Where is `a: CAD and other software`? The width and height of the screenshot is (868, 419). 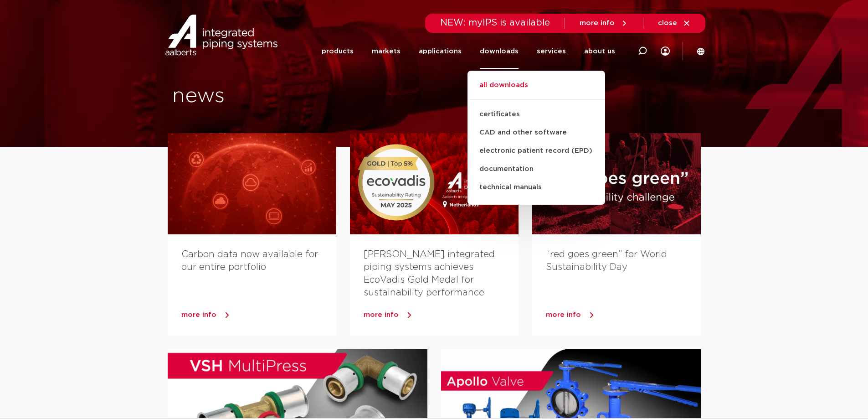 a: CAD and other software is located at coordinates (537, 133).